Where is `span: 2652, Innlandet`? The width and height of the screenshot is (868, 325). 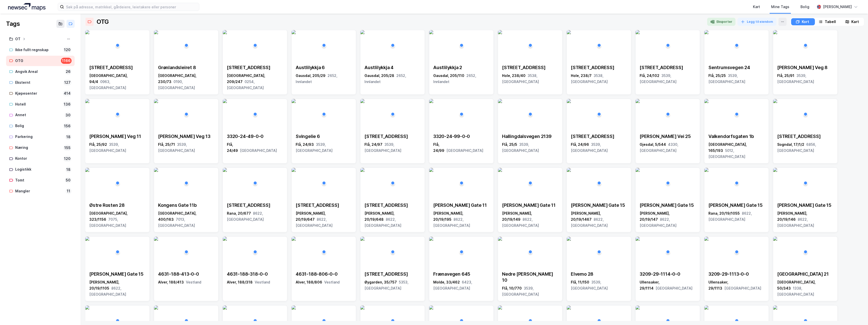 span: 2652, Innlandet is located at coordinates (316, 78).